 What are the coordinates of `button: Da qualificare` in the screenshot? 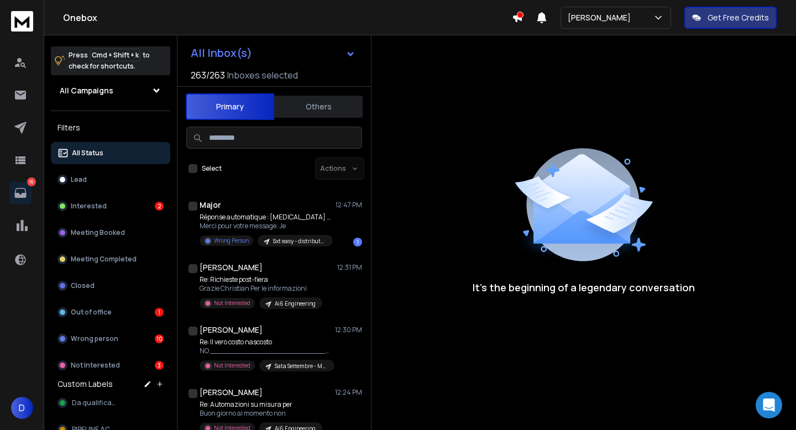 It's located at (111, 403).